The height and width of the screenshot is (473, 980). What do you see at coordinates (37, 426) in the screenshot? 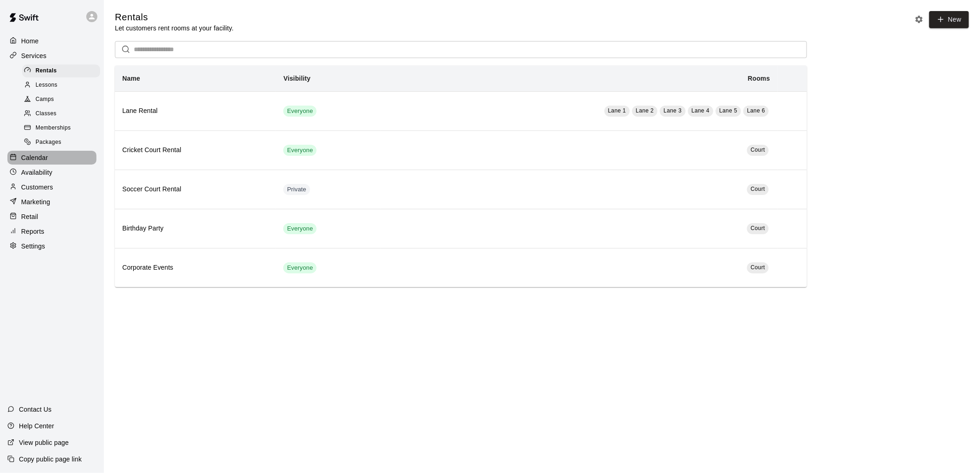
I see `p: Help Center` at bounding box center [37, 426].